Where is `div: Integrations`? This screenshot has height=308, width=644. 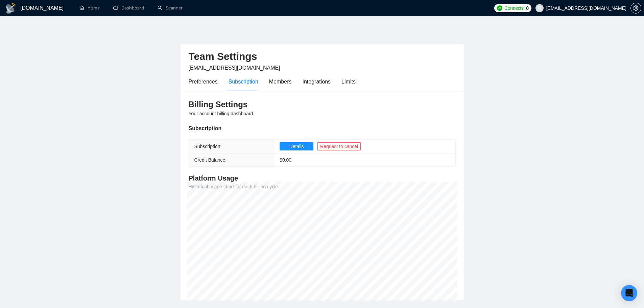
div: Integrations is located at coordinates (317, 82).